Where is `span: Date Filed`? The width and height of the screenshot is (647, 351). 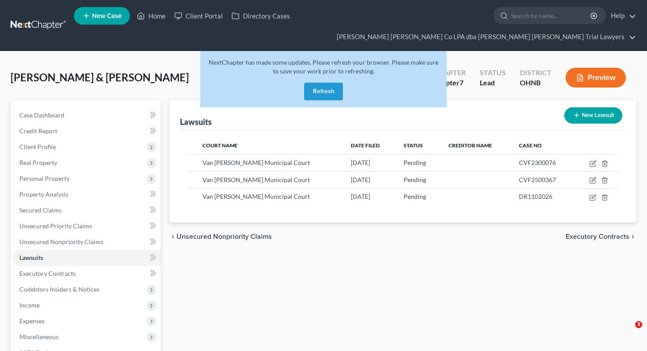
span: Date Filed is located at coordinates (365, 145).